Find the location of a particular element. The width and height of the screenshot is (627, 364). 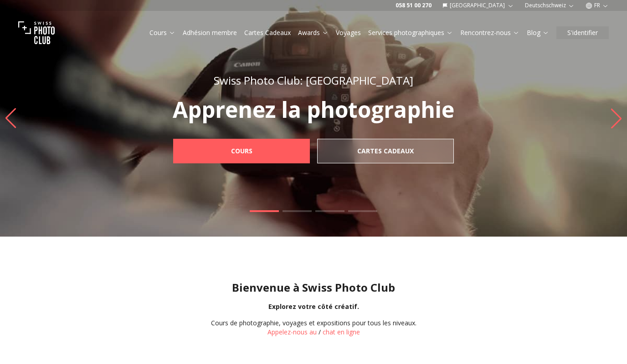

button: Blog is located at coordinates (537, 33).